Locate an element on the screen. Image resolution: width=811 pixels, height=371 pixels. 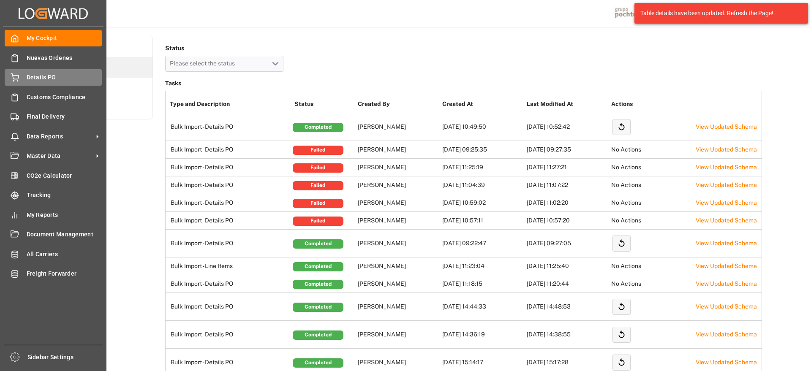
a: Nuevas Ordenes is located at coordinates (53, 57).